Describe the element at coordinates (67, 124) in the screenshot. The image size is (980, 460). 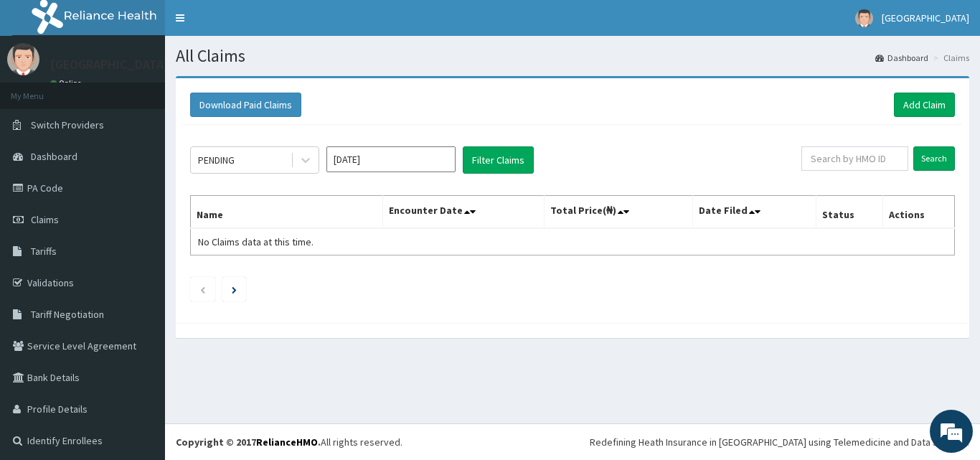
I see `span: Switch Providers` at that location.